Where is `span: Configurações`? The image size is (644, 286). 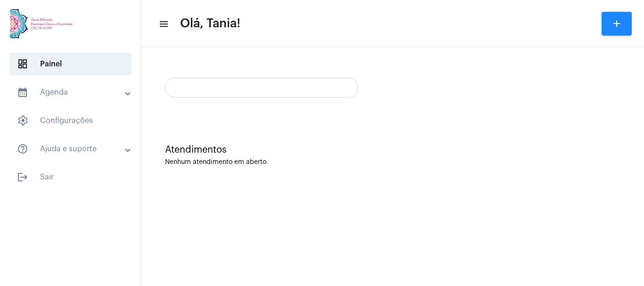 span: Configurações is located at coordinates (70, 121).